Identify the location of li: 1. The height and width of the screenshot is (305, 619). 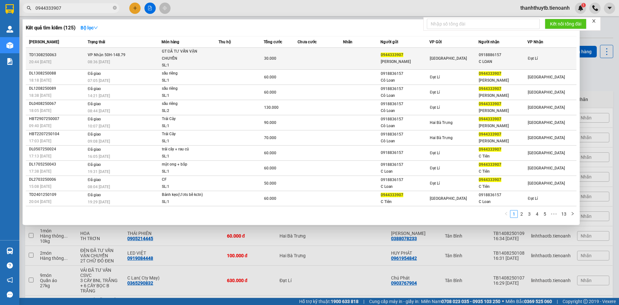
(514, 214).